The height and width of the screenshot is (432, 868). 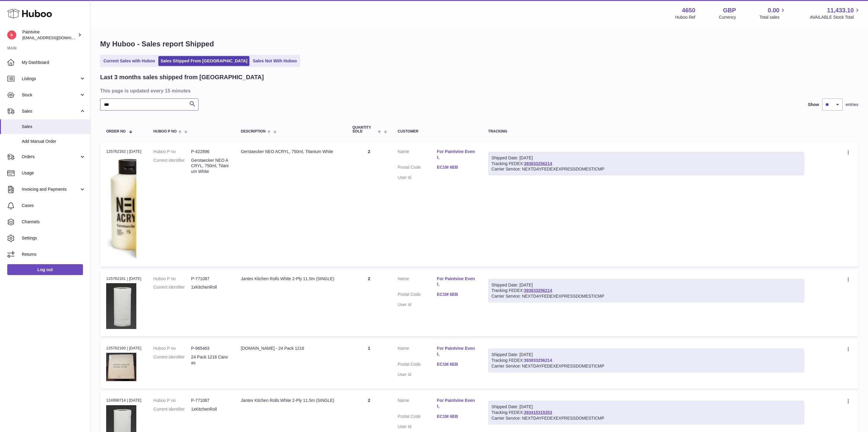 I want to click on span: Channels, so click(x=54, y=222).